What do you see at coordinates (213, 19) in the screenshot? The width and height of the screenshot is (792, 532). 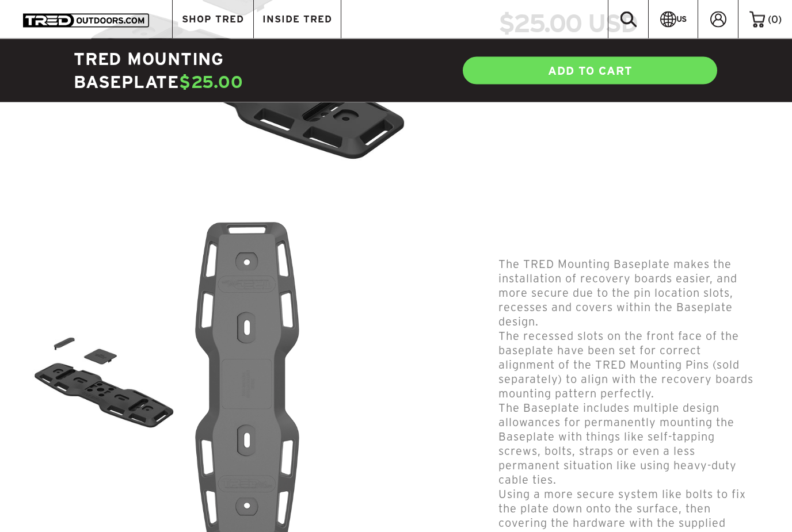 I see `span: SHOP TRED` at bounding box center [213, 19].